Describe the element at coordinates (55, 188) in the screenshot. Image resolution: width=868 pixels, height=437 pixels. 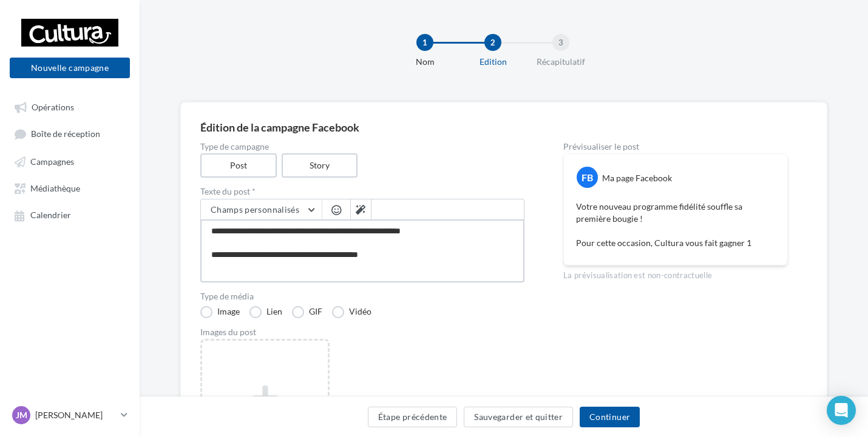
I see `span: Médiathèque` at that location.